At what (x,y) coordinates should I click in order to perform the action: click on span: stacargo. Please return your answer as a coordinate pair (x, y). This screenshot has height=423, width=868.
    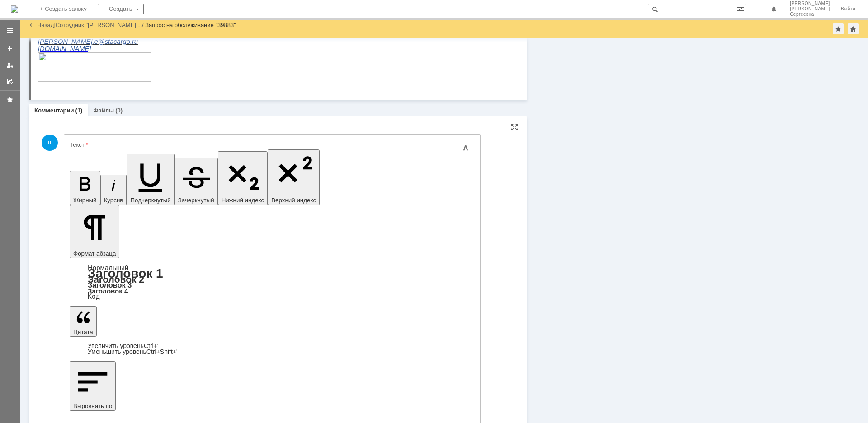
    Looking at the image, I should click on (79, 87).